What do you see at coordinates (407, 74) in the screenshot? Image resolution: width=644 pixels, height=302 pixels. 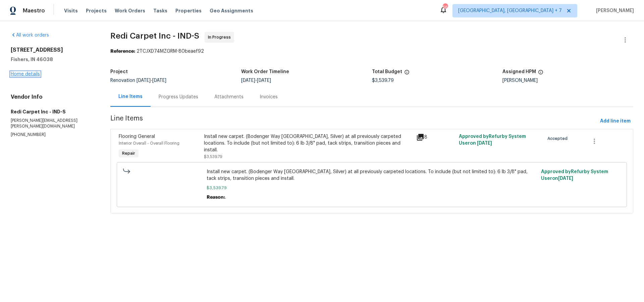 I see `span: The total cost of line items that have been proposed by Opendoor. This sum includes line items th...` at bounding box center [407, 74].